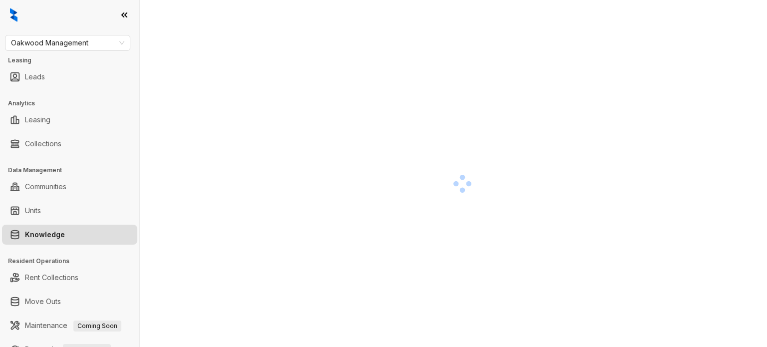 The height and width of the screenshot is (347, 767). What do you see at coordinates (73, 261) in the screenshot?
I see `h3: Resident Operations` at bounding box center [73, 261].